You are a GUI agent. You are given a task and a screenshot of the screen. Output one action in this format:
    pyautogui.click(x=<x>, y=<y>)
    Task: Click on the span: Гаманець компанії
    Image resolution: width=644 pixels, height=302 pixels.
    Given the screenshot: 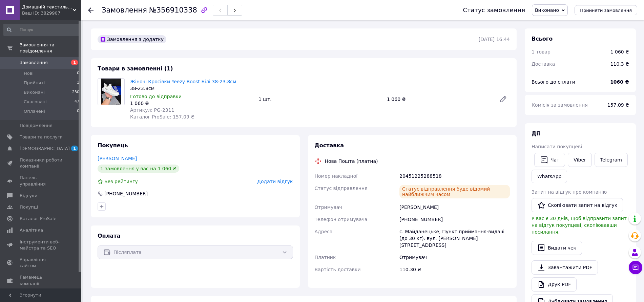 What is the action you would take?
    pyautogui.click(x=41, y=280)
    